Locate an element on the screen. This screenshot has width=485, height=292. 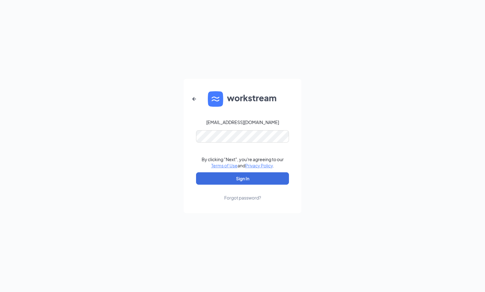
a: Privacy Policy is located at coordinates (259, 166).